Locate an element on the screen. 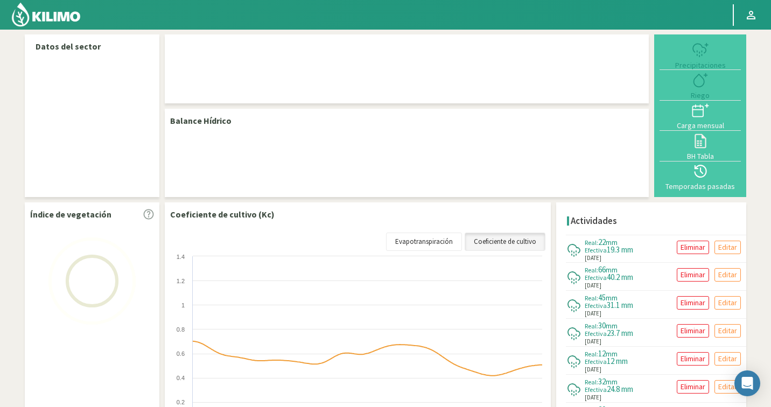 The image size is (771, 407). div: BH Tabla is located at coordinates (700, 156).